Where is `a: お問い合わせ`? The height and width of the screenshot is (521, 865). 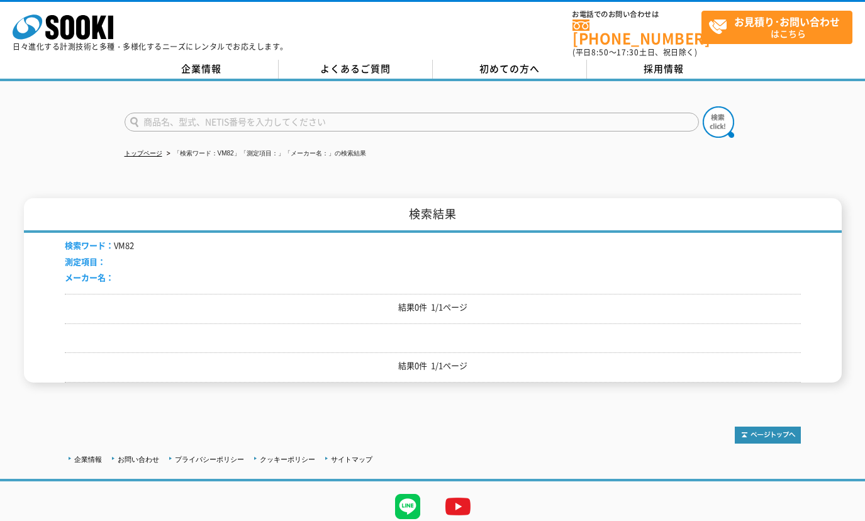
a: お問い合わせ is located at coordinates (138, 459).